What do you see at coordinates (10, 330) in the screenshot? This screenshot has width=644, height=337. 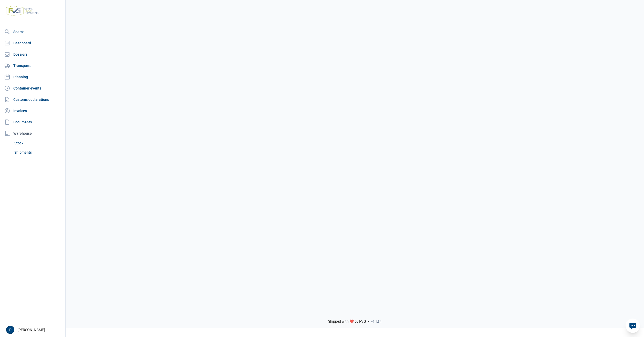 I see `button: P` at bounding box center [10, 330].